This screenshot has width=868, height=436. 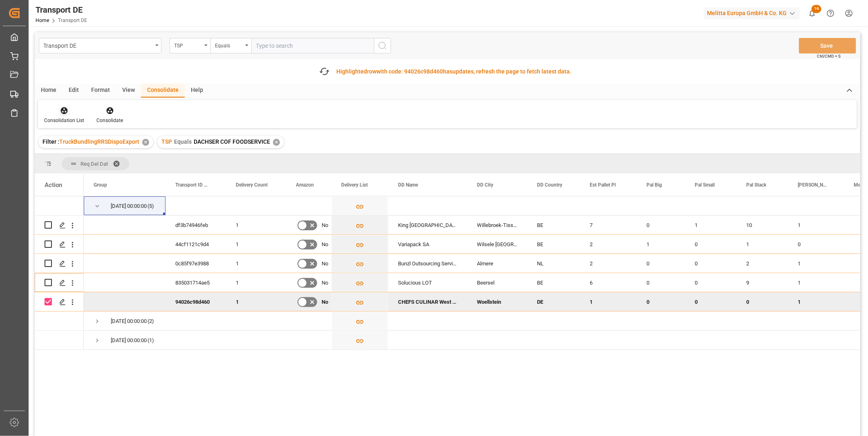 What do you see at coordinates (550, 185) in the screenshot?
I see `span: DD Country` at bounding box center [550, 185].